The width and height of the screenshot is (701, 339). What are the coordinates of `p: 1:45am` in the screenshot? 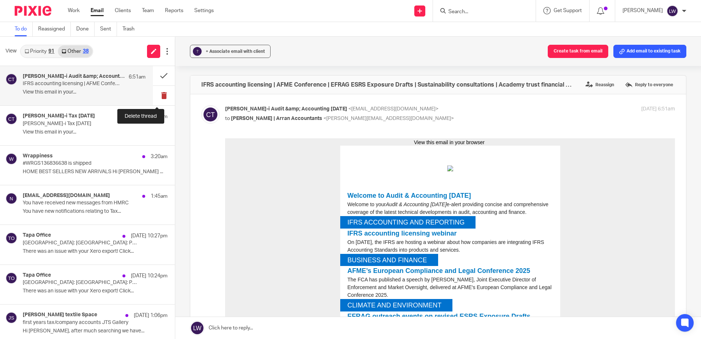 It's located at (159, 196).